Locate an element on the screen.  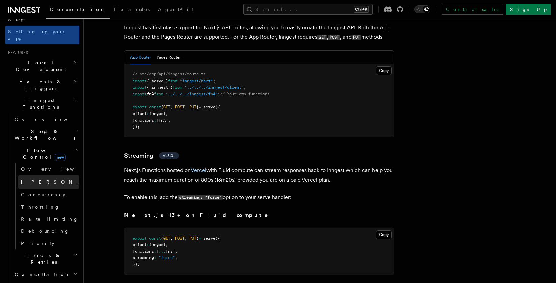
code: GET is located at coordinates (322, 37).